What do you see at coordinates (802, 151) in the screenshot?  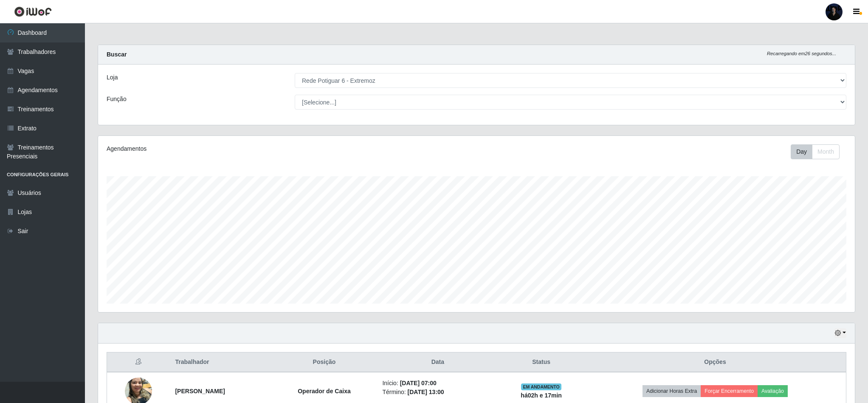 I see `button: Day` at bounding box center [802, 151].